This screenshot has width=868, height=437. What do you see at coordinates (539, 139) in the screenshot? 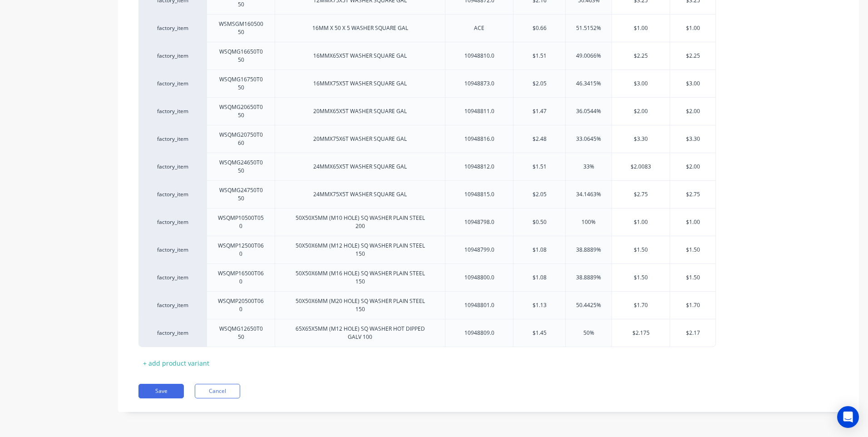
I see `div: $2.48` at bounding box center [539, 139].